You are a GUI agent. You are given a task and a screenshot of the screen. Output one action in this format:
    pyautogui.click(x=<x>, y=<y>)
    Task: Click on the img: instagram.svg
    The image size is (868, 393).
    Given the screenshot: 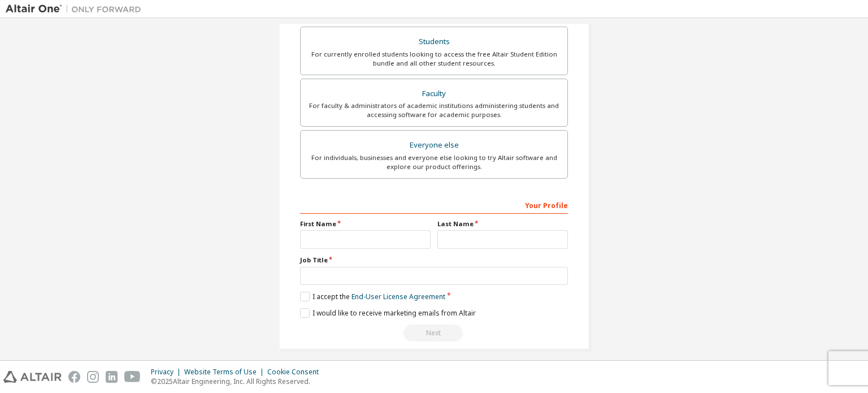 What is the action you would take?
    pyautogui.click(x=92, y=376)
    